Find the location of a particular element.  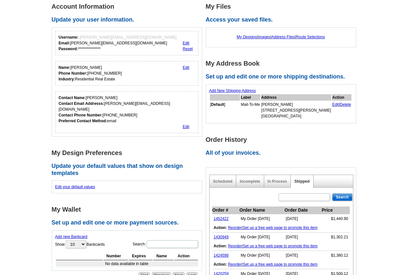

div: Your login information. is located at coordinates (127, 43).